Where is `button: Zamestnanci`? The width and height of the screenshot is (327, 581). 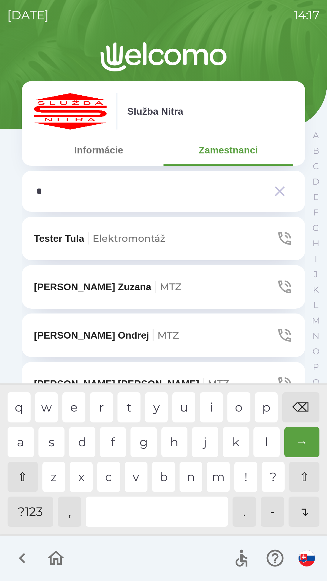
button: Zamestnanci is located at coordinates (228, 150).